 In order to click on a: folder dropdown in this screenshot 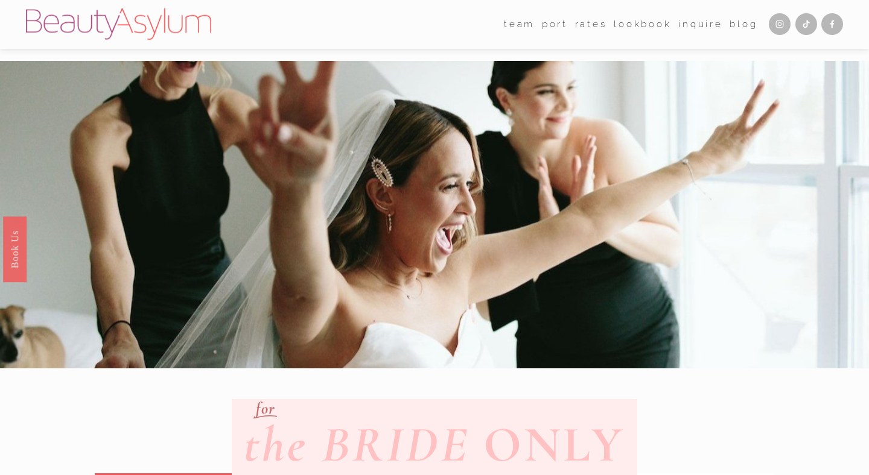, I will do `click(519, 24)`.